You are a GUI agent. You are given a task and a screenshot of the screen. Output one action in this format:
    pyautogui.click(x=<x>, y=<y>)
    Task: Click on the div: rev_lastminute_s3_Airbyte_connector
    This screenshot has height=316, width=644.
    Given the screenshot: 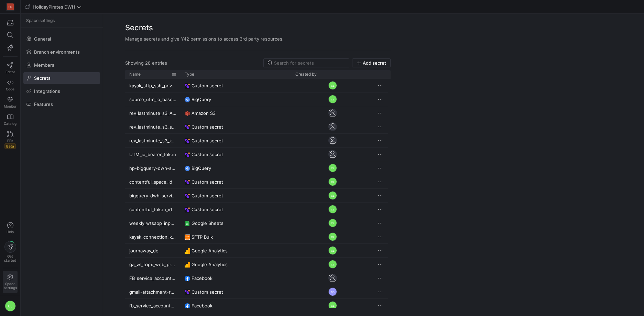 What is the action you would take?
    pyautogui.click(x=153, y=113)
    